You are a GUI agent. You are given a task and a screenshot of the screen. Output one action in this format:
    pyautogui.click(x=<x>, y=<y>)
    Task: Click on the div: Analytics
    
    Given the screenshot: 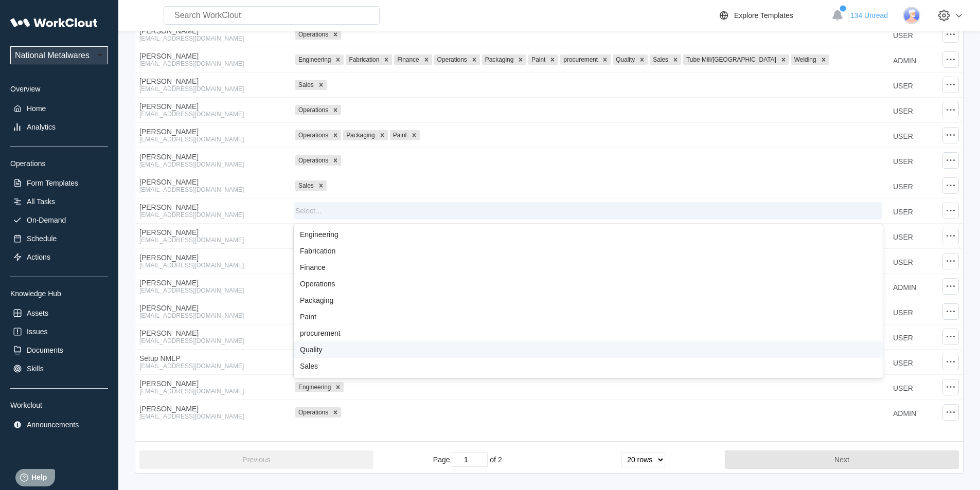 What is the action you would take?
    pyautogui.click(x=41, y=127)
    